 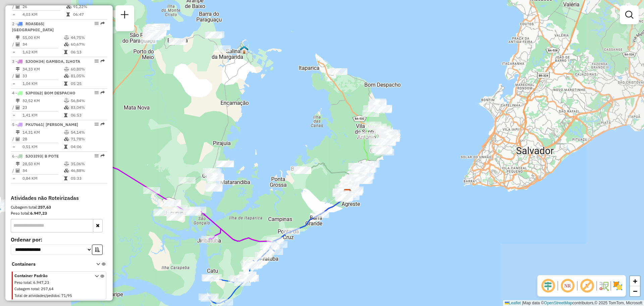 I want to click on div: Atividade não roteirizada - MERC. DO GILDASIO, so click(x=177, y=41).